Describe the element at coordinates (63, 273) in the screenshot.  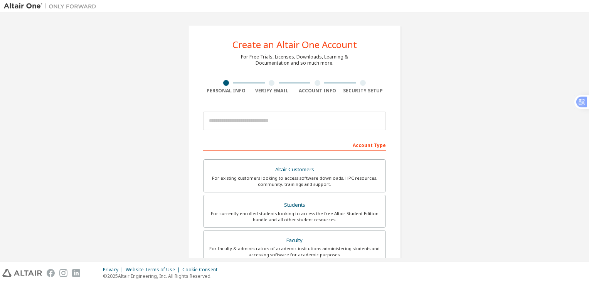
I see `img: instagram.svg` at that location.